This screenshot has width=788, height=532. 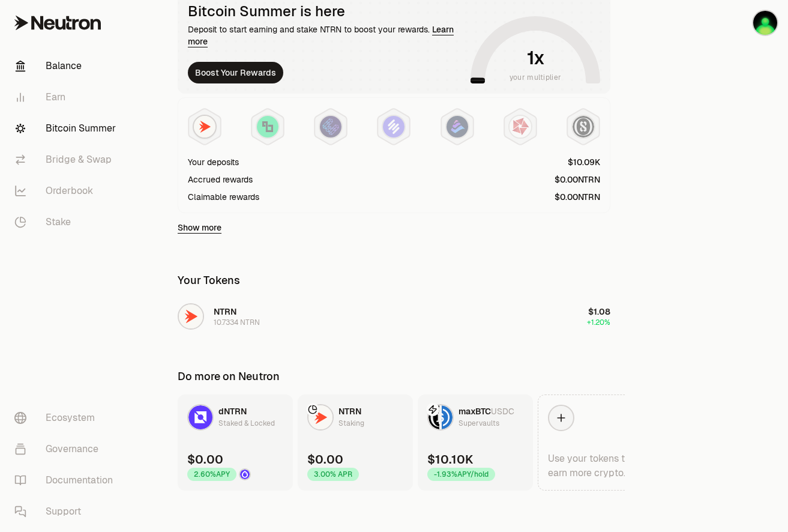 I want to click on div: Your Tokens, so click(x=209, y=280).